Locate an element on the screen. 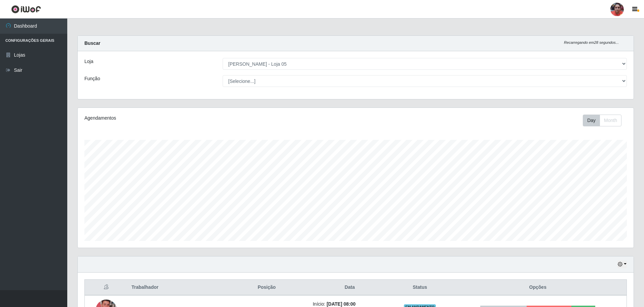  div: First group is located at coordinates (602, 120).